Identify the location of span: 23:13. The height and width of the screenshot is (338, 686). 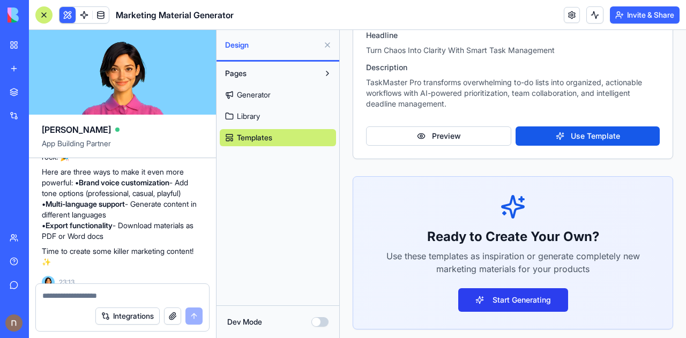
(66, 282).